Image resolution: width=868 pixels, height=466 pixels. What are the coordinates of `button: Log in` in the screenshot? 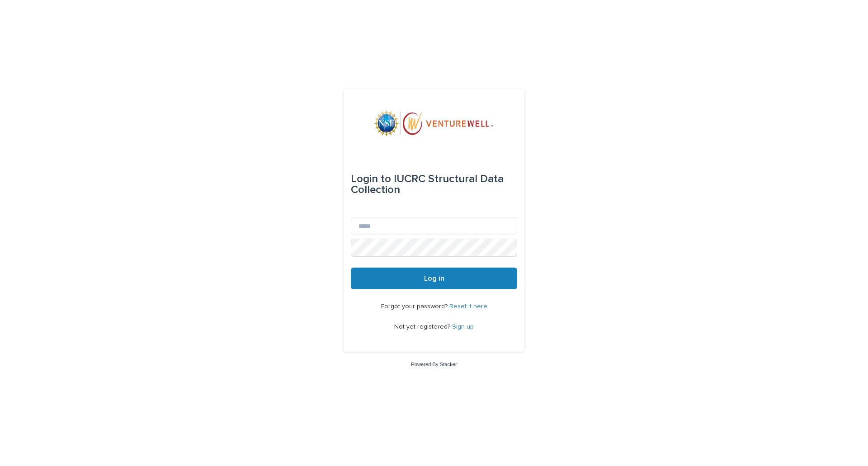 It's located at (434, 279).